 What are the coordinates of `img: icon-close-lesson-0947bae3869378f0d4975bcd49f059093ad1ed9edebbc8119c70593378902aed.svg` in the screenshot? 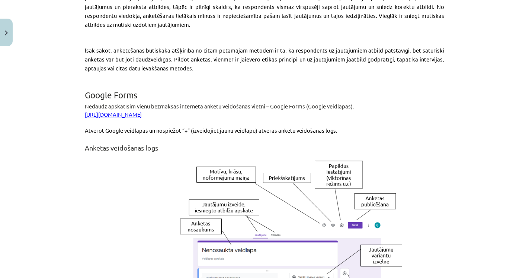 It's located at (6, 33).